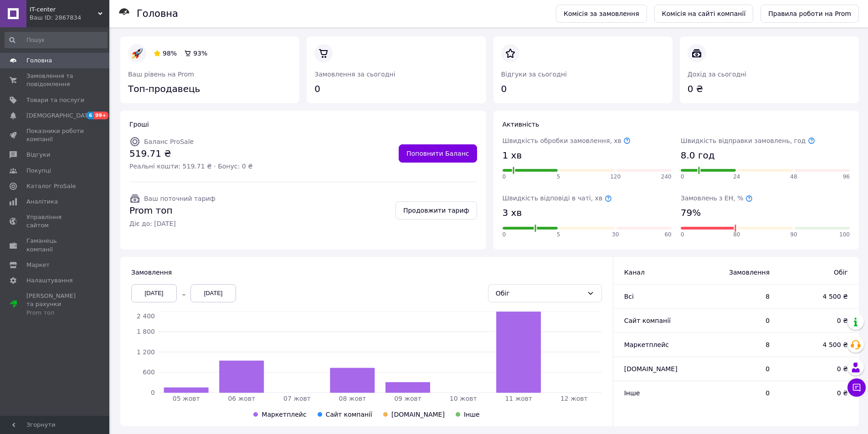  I want to click on span: Каталог ProSale, so click(51, 187).